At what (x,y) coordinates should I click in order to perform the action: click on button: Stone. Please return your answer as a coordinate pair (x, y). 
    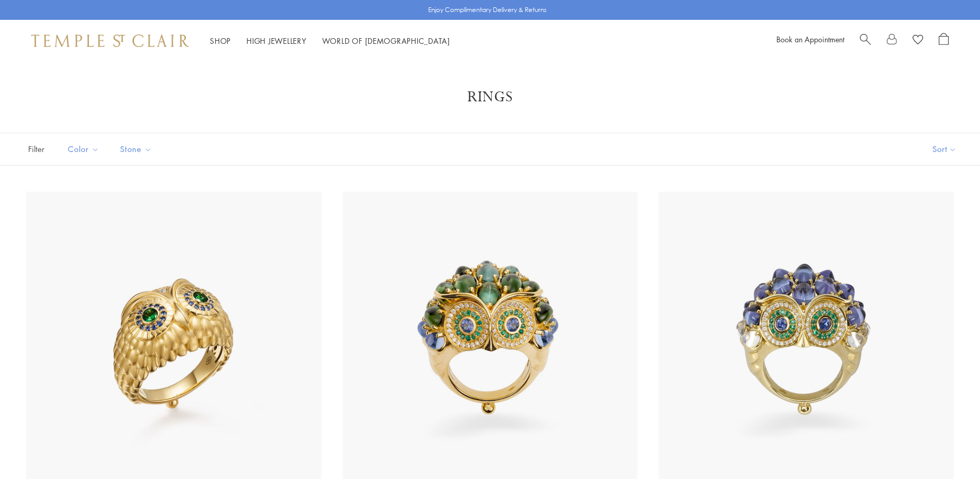
    Looking at the image, I should click on (136, 149).